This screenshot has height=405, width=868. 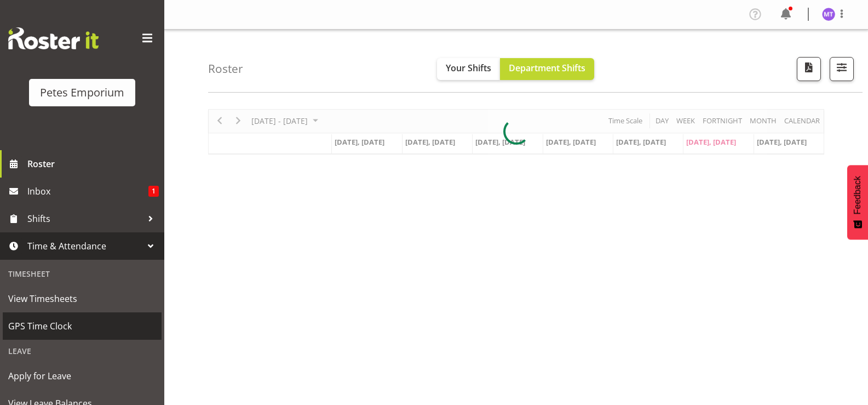 What do you see at coordinates (82, 326) in the screenshot?
I see `a: GPS Time Clock` at bounding box center [82, 326].